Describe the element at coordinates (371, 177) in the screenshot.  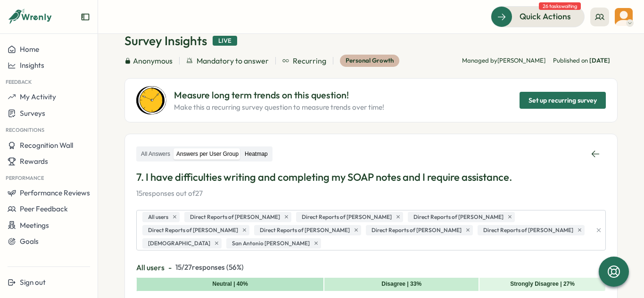
I see `p: 7. I have difficulties writing and completing my SOAP notes and I require assistance.` at that location.